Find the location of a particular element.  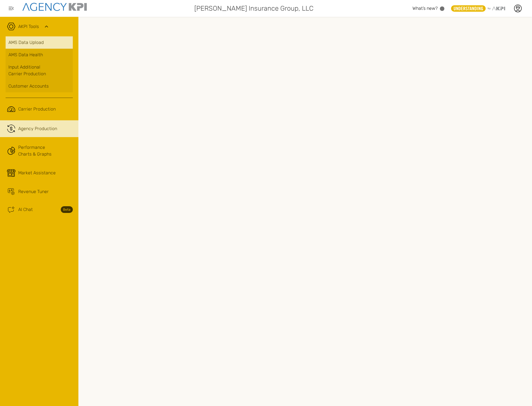

span: AMS Data Health is located at coordinates (26, 55).